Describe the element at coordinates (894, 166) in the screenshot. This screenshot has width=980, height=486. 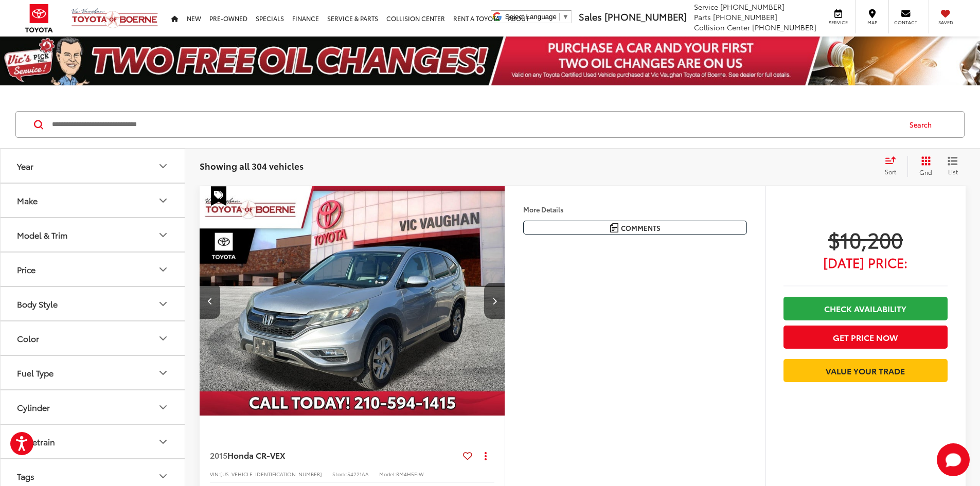
I see `button: Select sort value` at that location.